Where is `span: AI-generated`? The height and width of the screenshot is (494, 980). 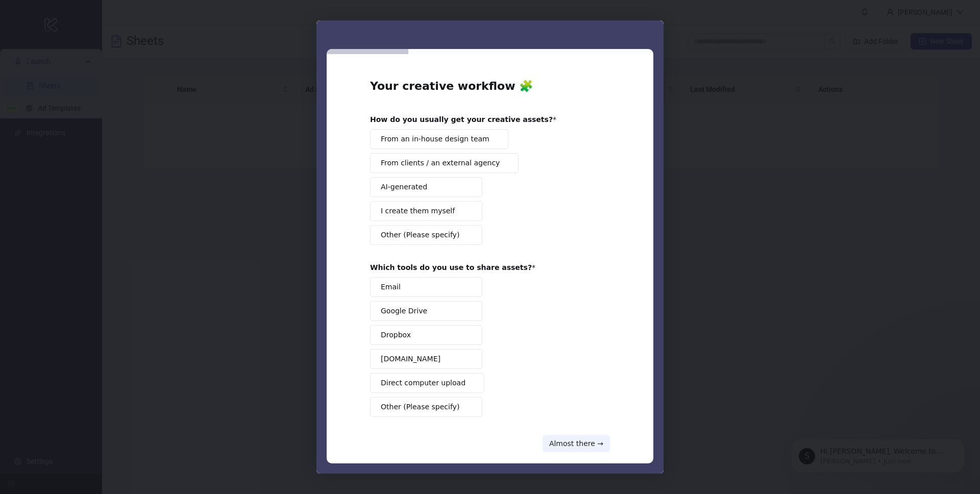 span: AI-generated is located at coordinates (403, 187).